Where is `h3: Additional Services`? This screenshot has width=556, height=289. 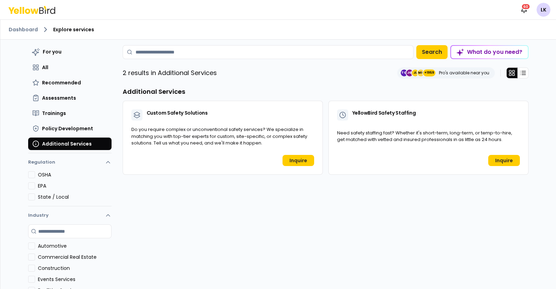
h3: Additional Services is located at coordinates (326, 92).